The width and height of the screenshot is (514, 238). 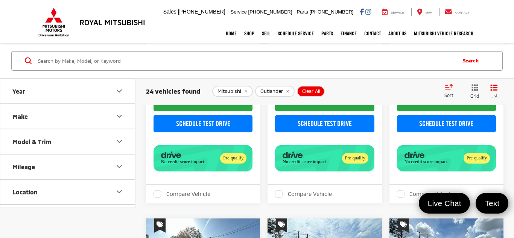 What do you see at coordinates (249, 34) in the screenshot?
I see `a: Shop` at bounding box center [249, 34].